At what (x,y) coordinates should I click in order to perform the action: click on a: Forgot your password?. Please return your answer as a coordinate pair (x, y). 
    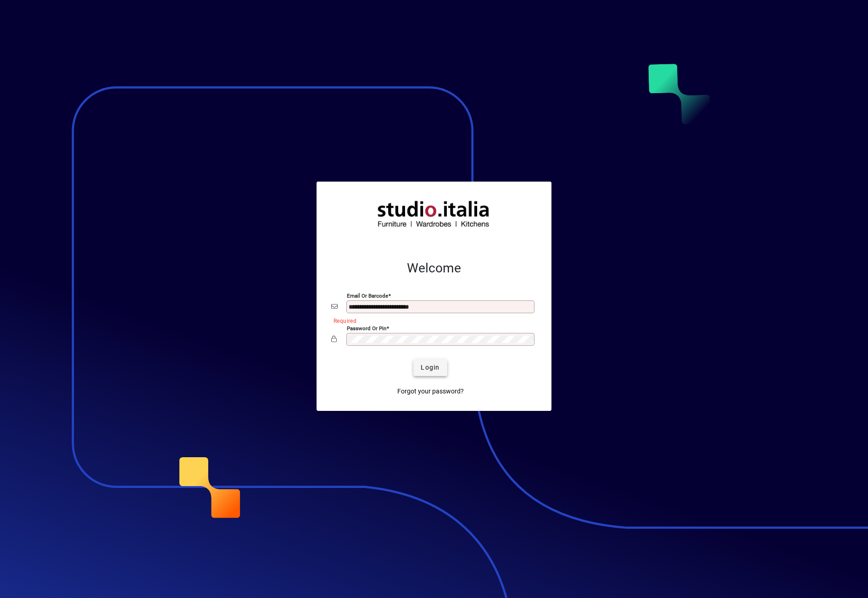
    Looking at the image, I should click on (431, 392).